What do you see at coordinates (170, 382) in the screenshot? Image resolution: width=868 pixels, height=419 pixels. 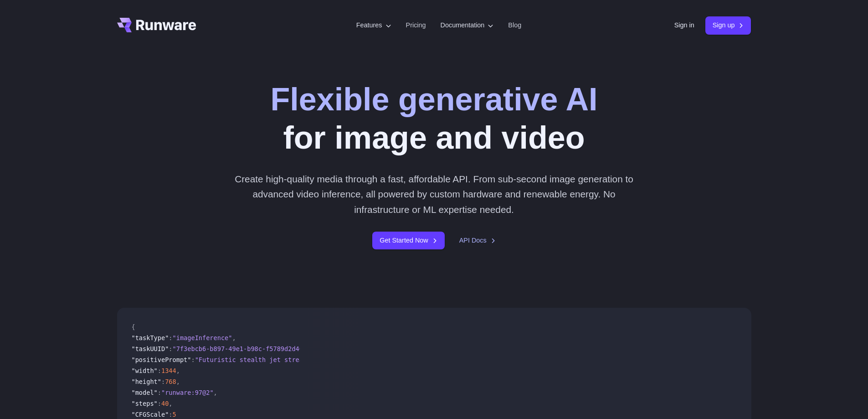 I see `span: 768` at bounding box center [170, 382].